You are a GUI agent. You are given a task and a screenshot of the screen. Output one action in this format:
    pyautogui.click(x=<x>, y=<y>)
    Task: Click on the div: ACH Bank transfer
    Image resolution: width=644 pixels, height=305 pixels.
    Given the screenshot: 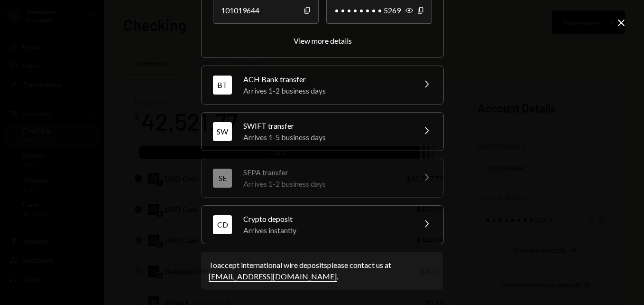 What is the action you would take?
    pyautogui.click(x=326, y=79)
    